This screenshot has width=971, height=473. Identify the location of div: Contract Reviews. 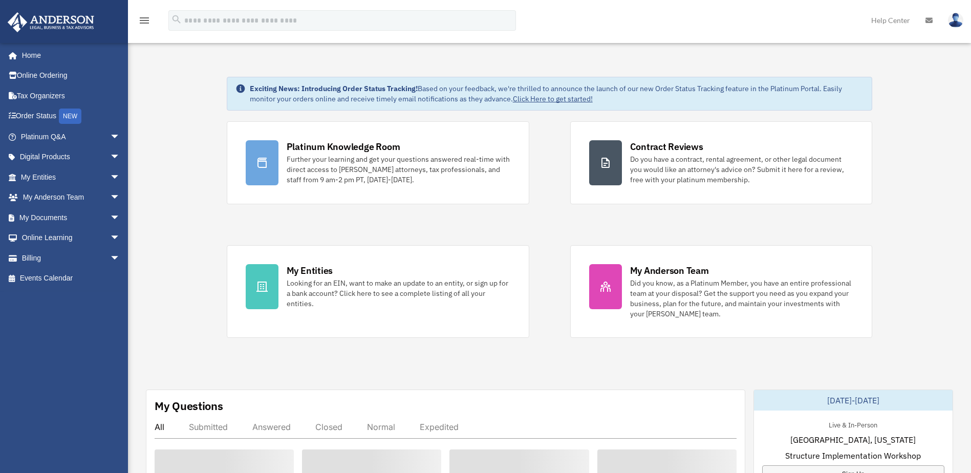
(666, 146).